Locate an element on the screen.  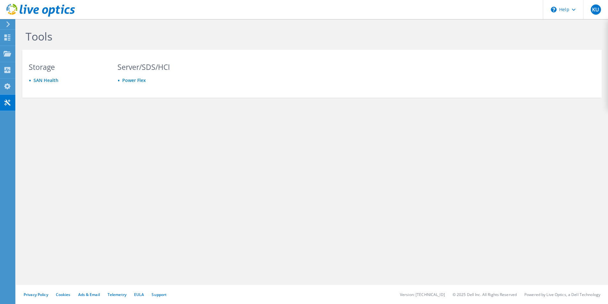
a: Privacy Policy is located at coordinates (36, 294).